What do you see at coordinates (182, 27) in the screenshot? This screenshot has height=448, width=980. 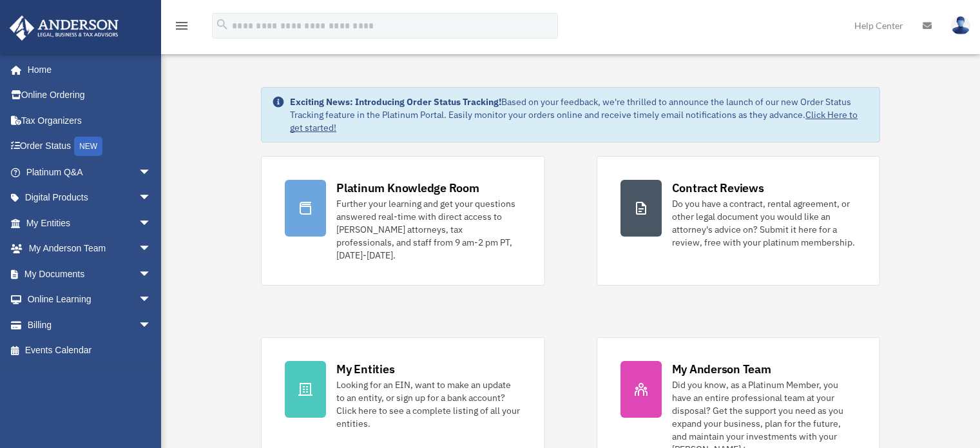 I see `a: menu` at bounding box center [182, 27].